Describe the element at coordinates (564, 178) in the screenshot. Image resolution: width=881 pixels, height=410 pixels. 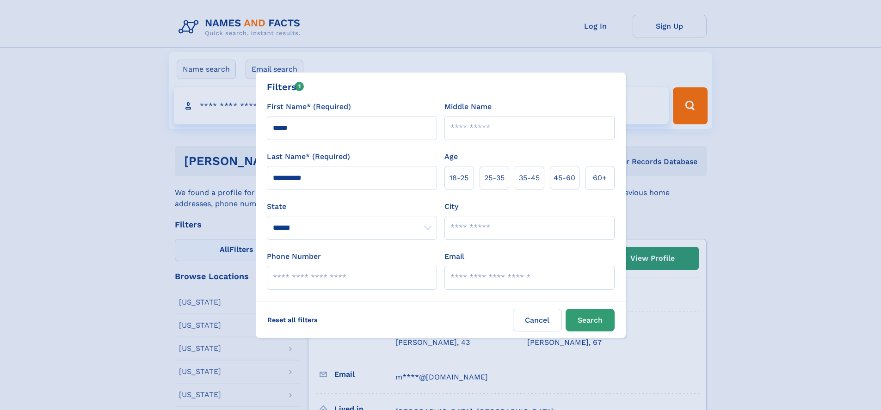
I see `span: 45‑60` at that location.